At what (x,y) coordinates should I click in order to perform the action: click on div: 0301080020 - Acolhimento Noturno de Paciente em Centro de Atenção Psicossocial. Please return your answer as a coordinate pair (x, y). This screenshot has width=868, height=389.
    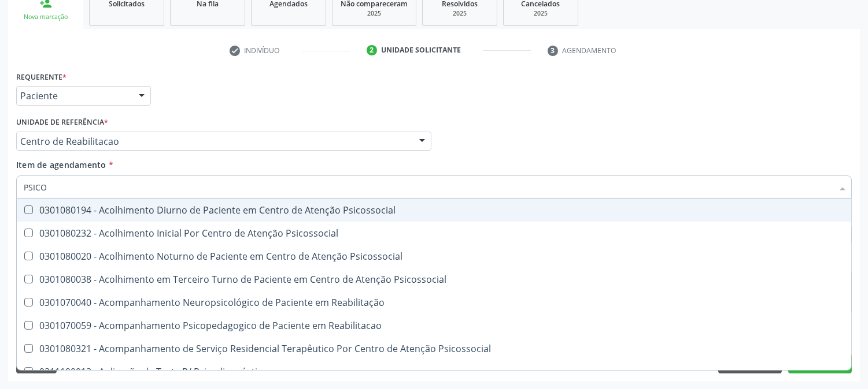
    Looking at the image, I should click on (434, 257).